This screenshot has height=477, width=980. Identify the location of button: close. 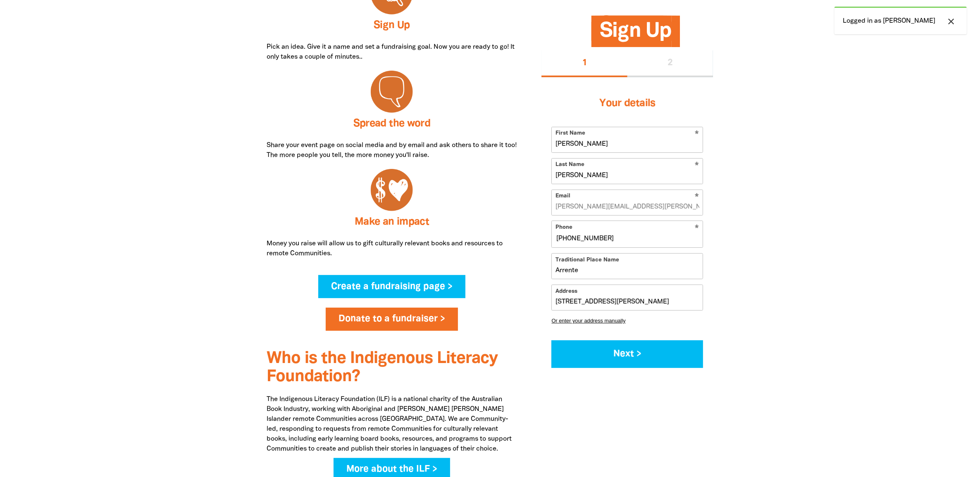
(952, 21).